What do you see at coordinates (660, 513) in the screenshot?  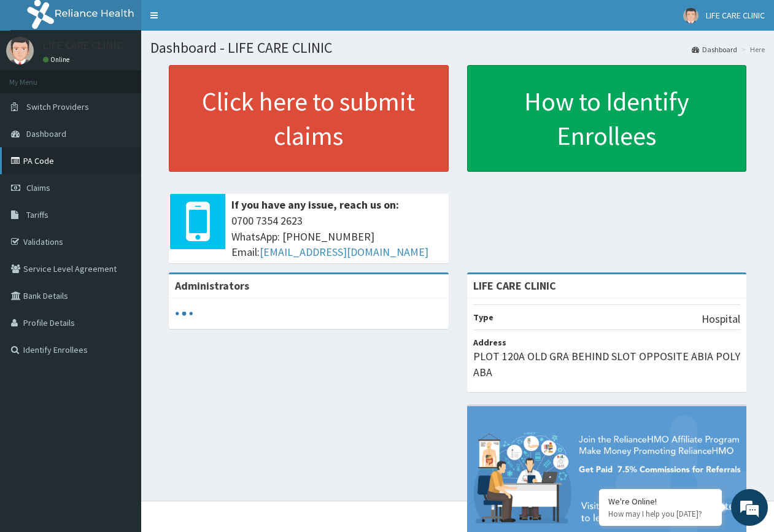 I see `p: How may I help you today?` at bounding box center [660, 513].